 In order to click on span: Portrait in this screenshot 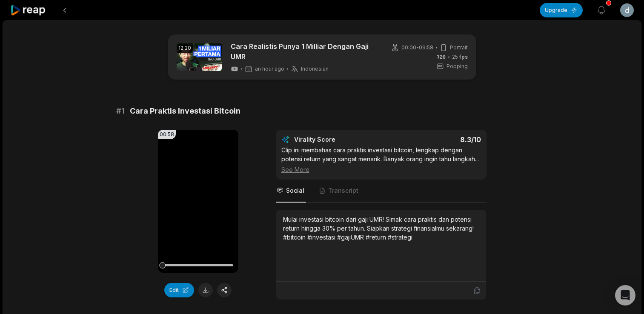, I will do `click(458, 48)`.